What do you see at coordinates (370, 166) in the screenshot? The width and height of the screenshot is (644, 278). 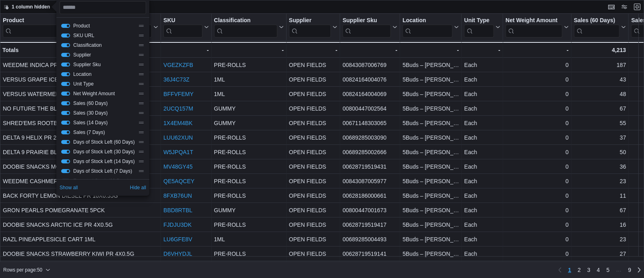 I see `div: 00628719519431` at bounding box center [370, 166].